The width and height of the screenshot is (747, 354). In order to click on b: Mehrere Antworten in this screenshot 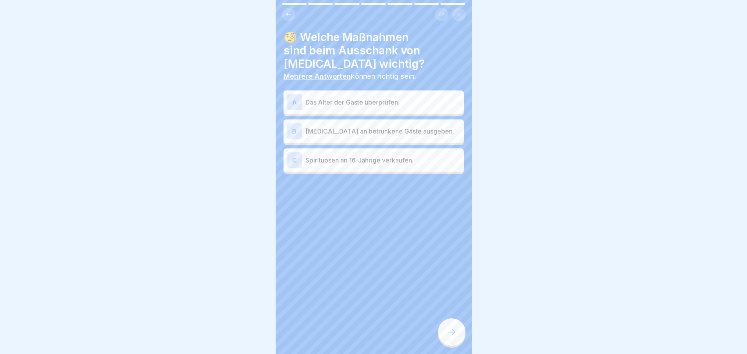, I will do `click(317, 76)`.